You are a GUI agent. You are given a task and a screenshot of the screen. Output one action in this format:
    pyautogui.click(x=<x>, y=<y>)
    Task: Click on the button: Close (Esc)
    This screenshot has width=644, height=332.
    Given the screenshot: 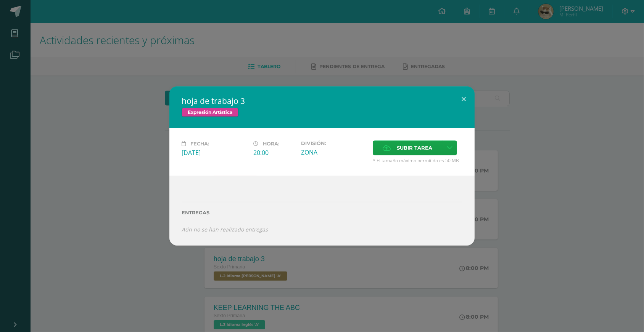 What is the action you would take?
    pyautogui.click(x=464, y=100)
    